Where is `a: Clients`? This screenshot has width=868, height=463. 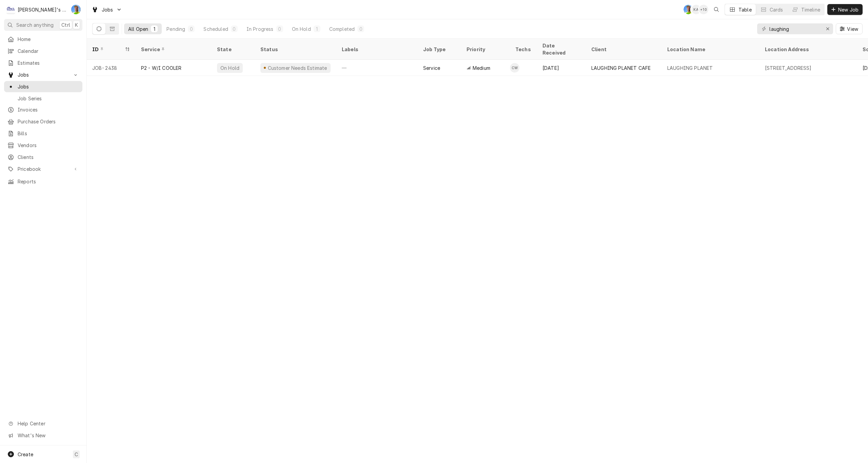
a: Clients is located at coordinates (43, 157).